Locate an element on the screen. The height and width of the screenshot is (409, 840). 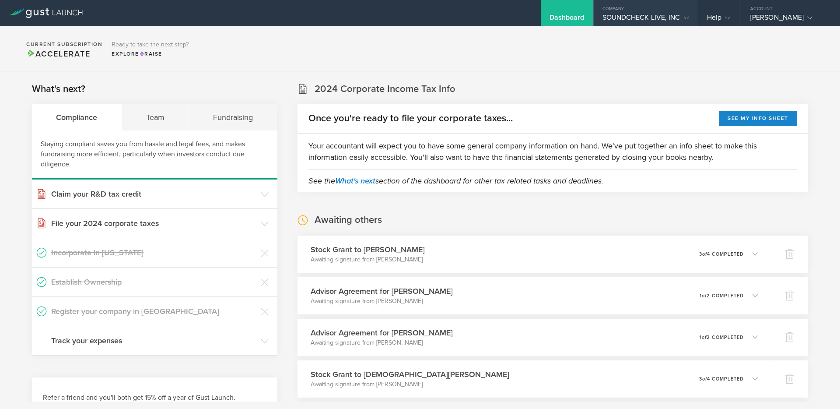
span: Accelerate is located at coordinates (58, 54).